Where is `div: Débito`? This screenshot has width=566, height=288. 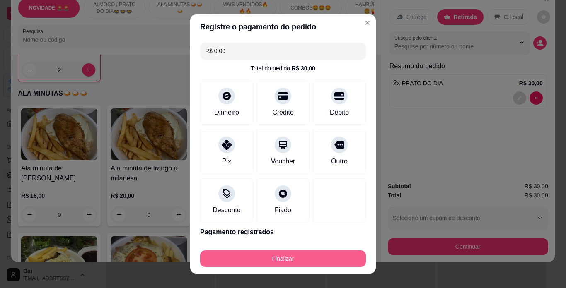 div: Débito is located at coordinates (339, 113).